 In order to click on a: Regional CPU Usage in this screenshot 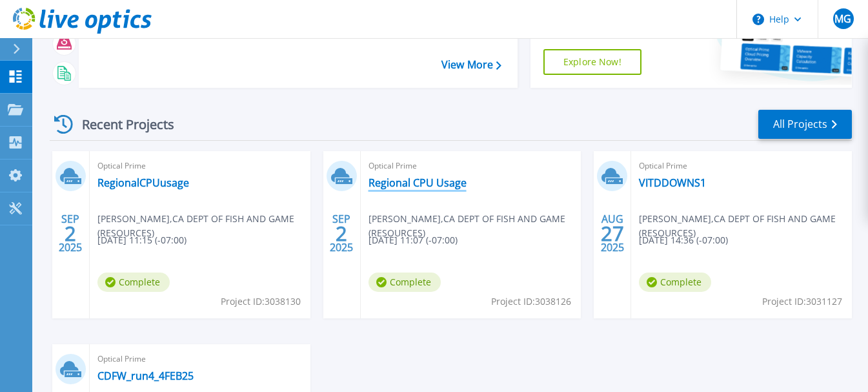, I will do `click(418, 182)`.